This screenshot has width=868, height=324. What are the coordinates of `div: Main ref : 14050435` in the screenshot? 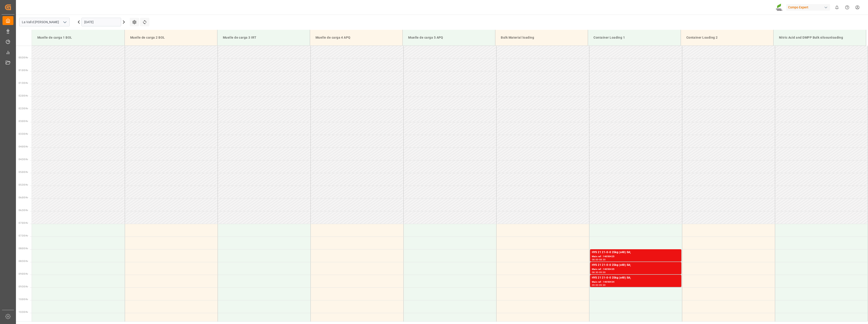 It's located at (635, 269).